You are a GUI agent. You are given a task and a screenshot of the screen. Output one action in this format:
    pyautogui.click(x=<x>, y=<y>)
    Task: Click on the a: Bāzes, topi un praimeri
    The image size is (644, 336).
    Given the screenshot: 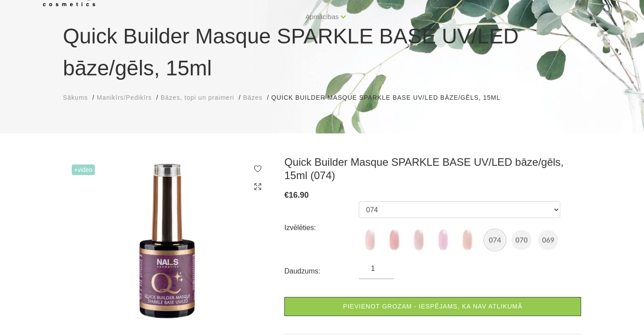 What is the action you would take?
    pyautogui.click(x=198, y=98)
    